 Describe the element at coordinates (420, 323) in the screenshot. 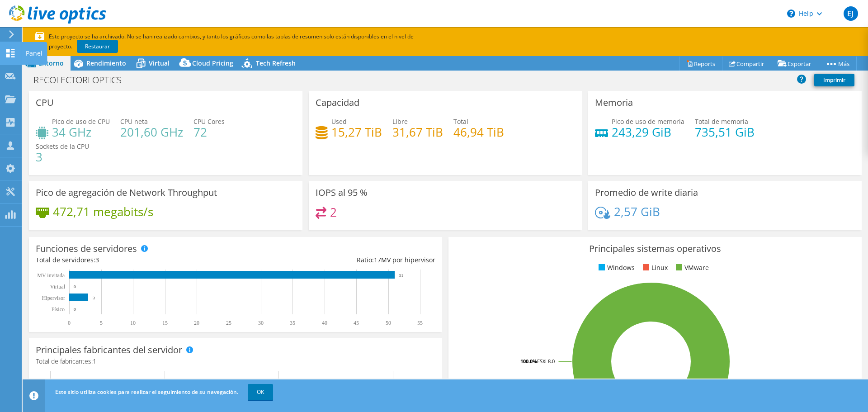

I see `text: 55` at that location.